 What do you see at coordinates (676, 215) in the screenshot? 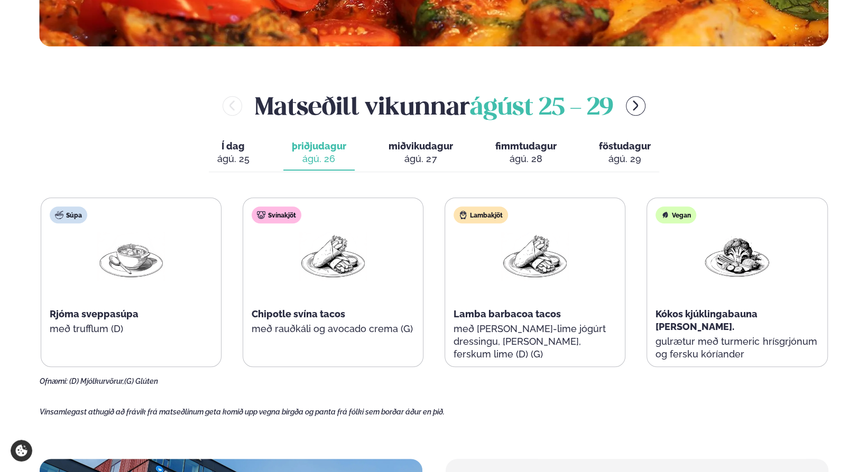
I see `div: Vegan` at bounding box center [676, 215].